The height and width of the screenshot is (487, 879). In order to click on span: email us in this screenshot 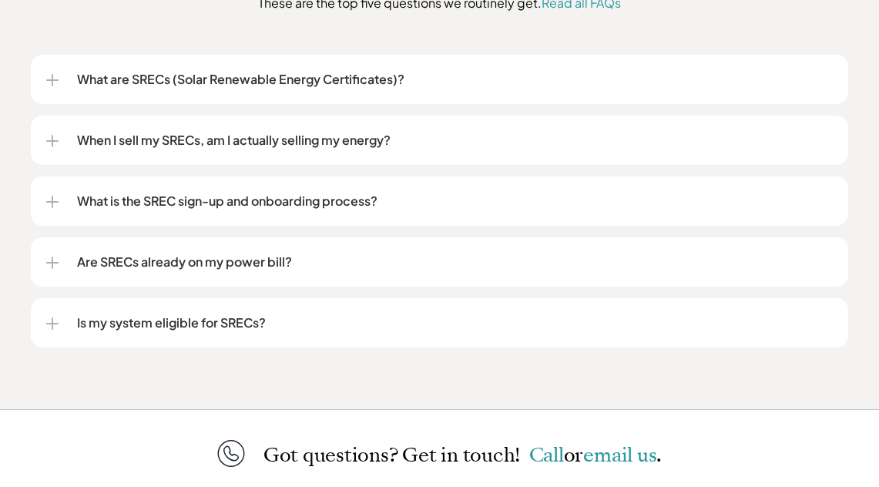, I will do `click(619, 454)`.